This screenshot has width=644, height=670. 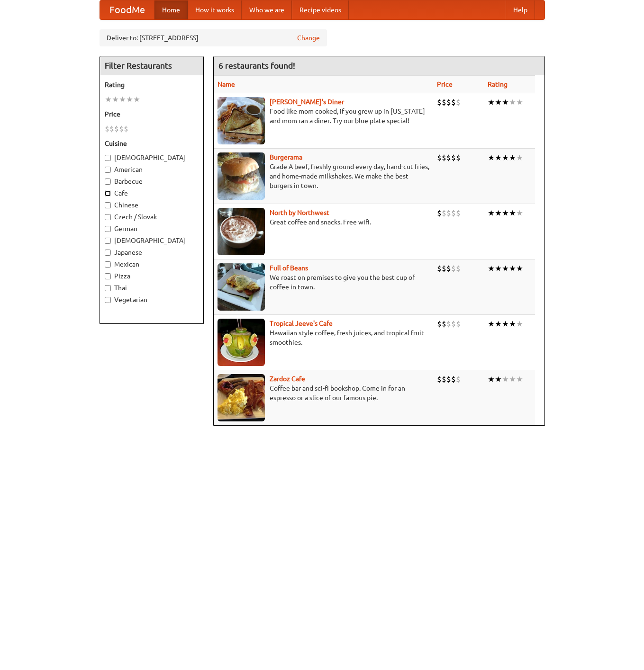 I want to click on h5: Cuisine, so click(x=151, y=144).